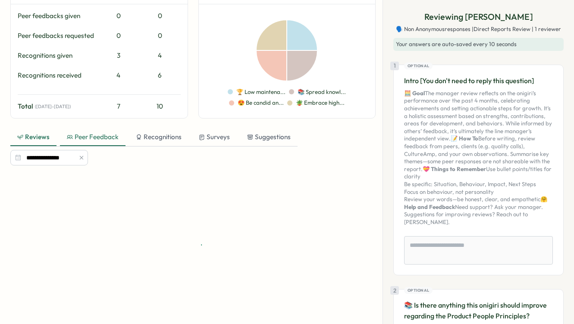 The height and width of the screenshot is (324, 574). What do you see at coordinates (395, 291) in the screenshot?
I see `div: 2` at bounding box center [395, 291].